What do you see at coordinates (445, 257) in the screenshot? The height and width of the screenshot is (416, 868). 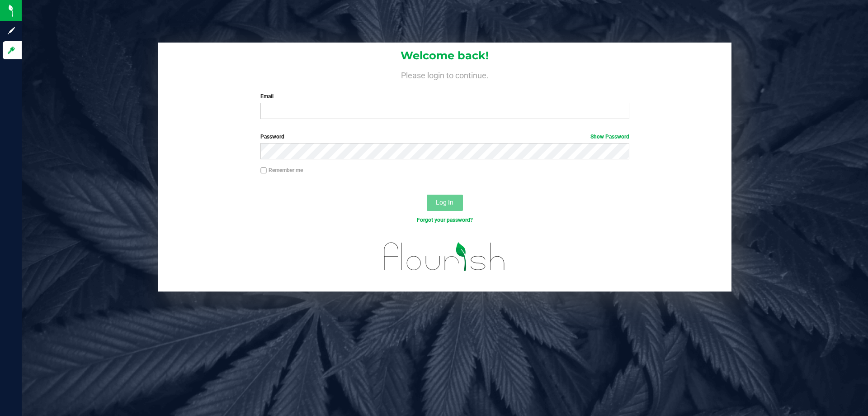 I see `img: flourish_logo.svg` at bounding box center [445, 257].